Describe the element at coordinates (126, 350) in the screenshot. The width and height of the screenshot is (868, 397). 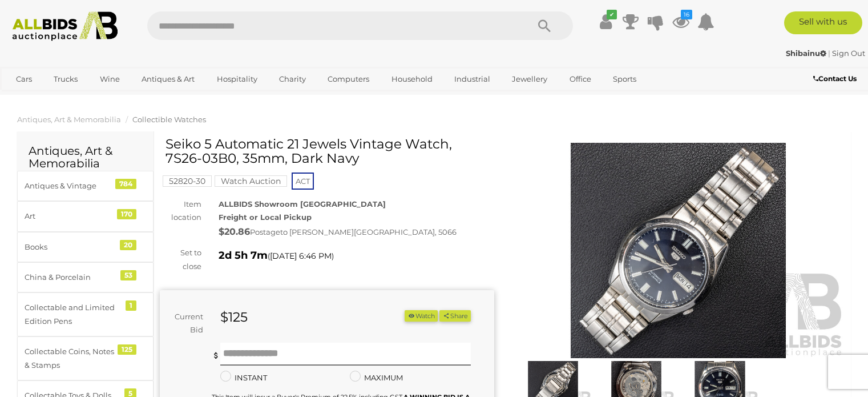
I see `div: 125` at that location.